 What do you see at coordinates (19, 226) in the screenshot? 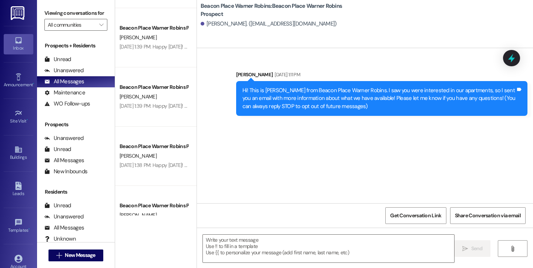
I see `a: Templates •` at bounding box center [19, 226].